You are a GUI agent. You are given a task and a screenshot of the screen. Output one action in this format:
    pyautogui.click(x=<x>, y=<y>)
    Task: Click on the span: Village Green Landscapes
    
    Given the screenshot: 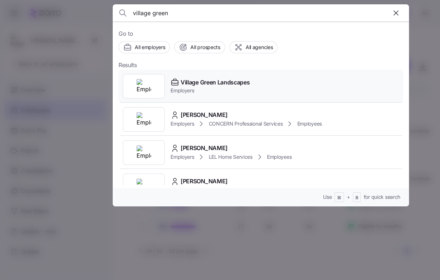 What is the action you would take?
    pyautogui.click(x=215, y=82)
    